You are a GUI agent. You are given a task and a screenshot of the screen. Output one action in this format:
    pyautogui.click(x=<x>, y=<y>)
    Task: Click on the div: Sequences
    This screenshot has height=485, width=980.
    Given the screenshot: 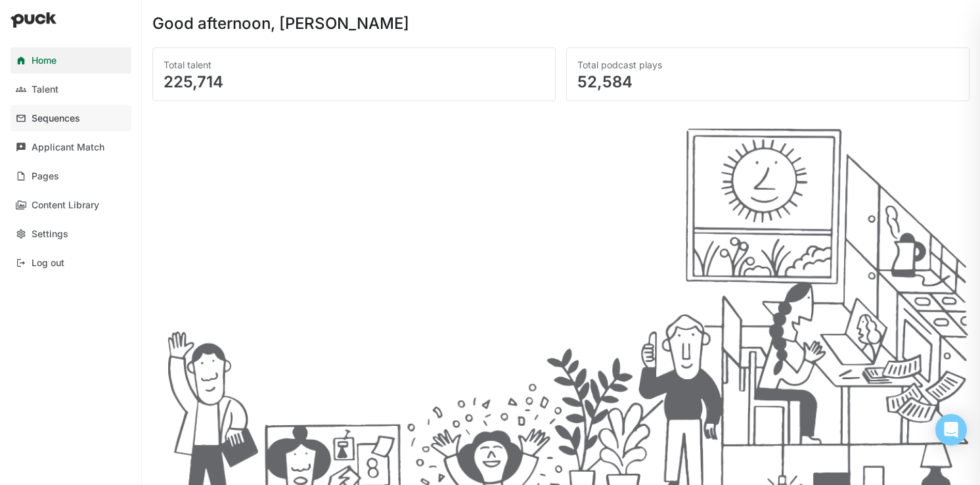 What is the action you would take?
    pyautogui.click(x=56, y=118)
    